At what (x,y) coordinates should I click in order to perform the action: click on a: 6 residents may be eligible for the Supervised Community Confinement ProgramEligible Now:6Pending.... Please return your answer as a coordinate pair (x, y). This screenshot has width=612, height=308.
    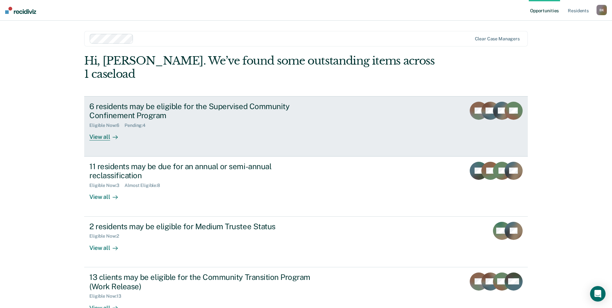
    Looking at the image, I should click on (306, 126).